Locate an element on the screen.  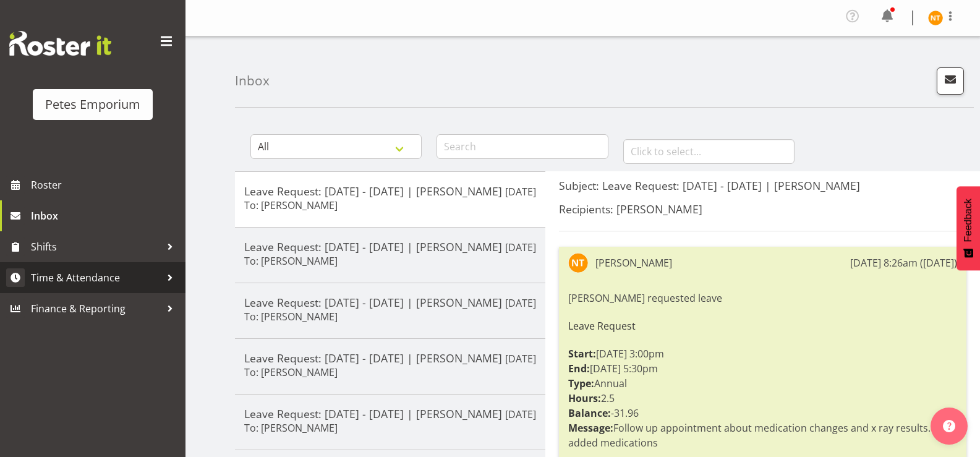
span: Inbox is located at coordinates (105, 216).